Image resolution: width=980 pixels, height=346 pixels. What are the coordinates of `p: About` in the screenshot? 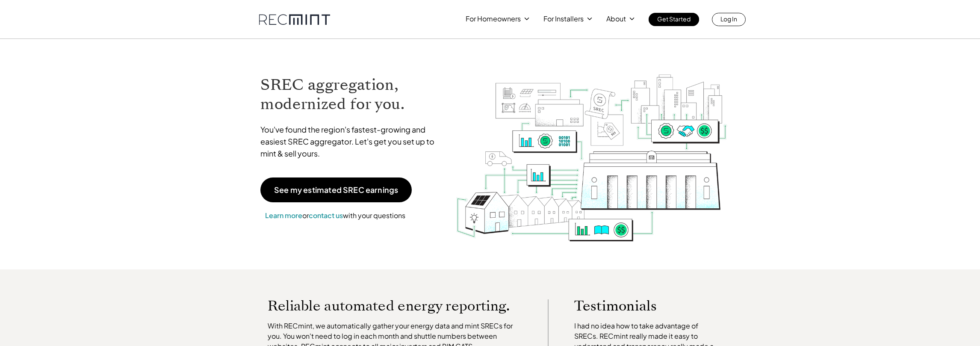 It's located at (616, 19).